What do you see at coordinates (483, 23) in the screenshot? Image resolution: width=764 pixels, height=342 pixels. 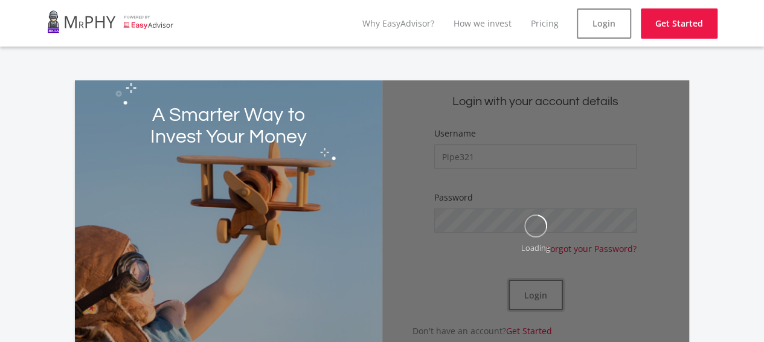 I see `a: How we invest` at bounding box center [483, 23].